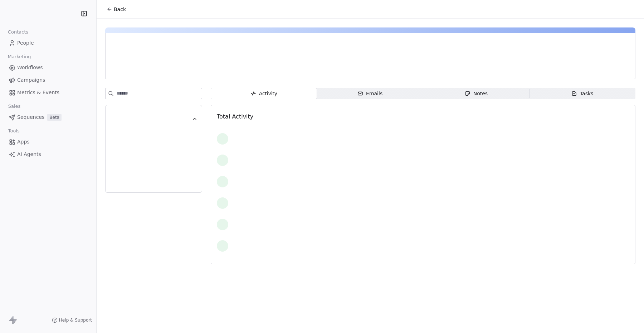 The height and width of the screenshot is (333, 644). Describe the element at coordinates (235, 116) in the screenshot. I see `span: Total Activity` at that location.